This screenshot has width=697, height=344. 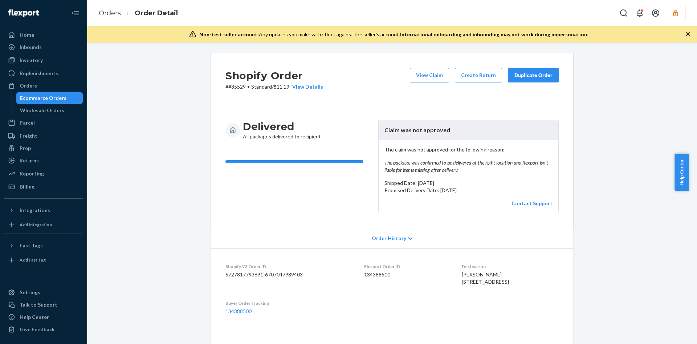 I want to click on a: Contact Support, so click(x=532, y=203).